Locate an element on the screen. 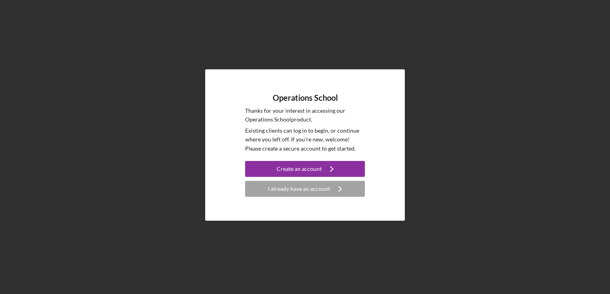 The image size is (610, 294). p: Existing clients can log in to begin, or continue where you left off. If you're new, welcome! Ple... is located at coordinates (305, 140).